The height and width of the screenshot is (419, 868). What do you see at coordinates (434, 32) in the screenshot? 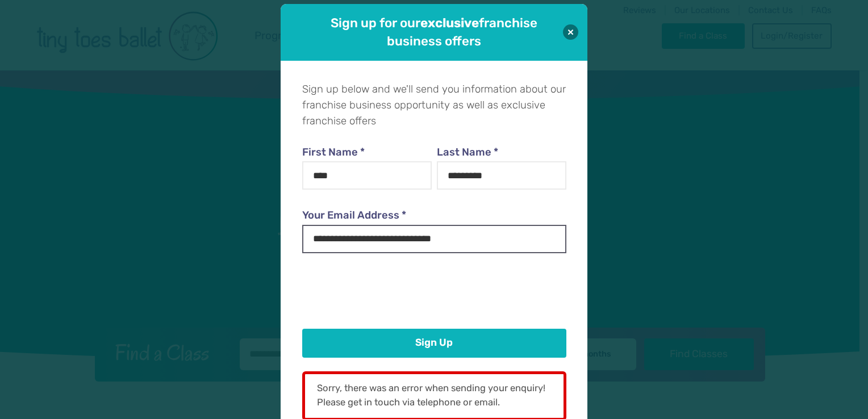
I see `h1: Sign up for our franchise business offers` at bounding box center [434, 32].